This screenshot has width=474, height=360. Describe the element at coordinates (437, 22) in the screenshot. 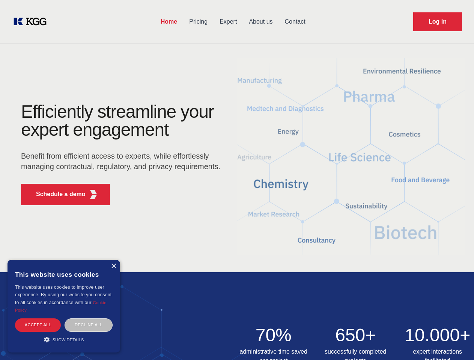

I see `a: Request Demo` at that location.